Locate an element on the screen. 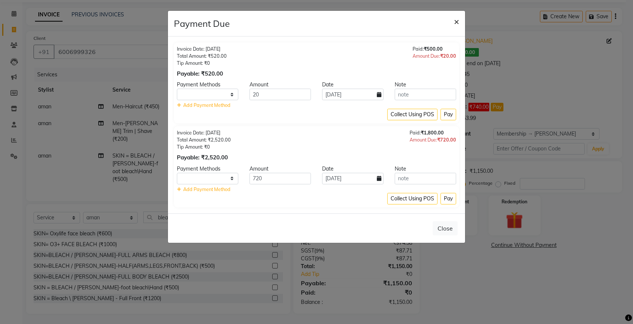 This screenshot has height=324, width=633. div: Payable: ₹520.00 is located at coordinates (202, 74).